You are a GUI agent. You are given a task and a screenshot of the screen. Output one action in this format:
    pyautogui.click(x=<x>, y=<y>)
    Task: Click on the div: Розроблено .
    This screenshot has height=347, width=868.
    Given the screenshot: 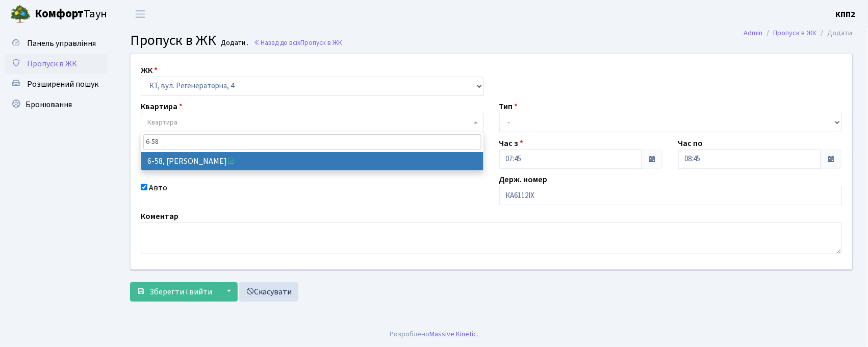 What is the action you would take?
    pyautogui.click(x=434, y=335)
    